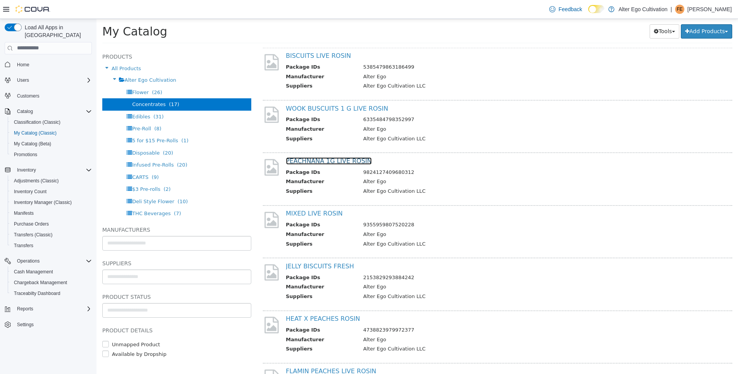  What do you see at coordinates (55, 194) in the screenshot?
I see `span: THC Beverages` at bounding box center [55, 194].